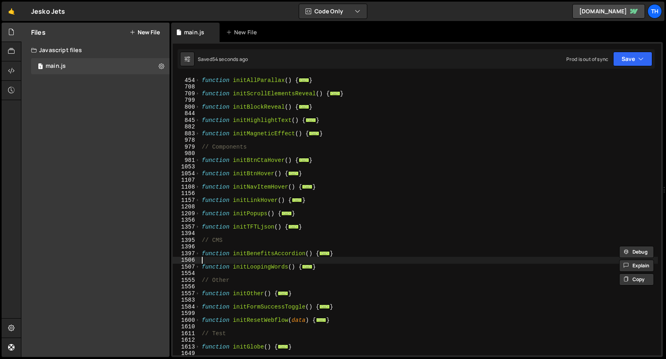 This screenshot has width=666, height=359. What do you see at coordinates (655, 11) in the screenshot?
I see `div: Th` at bounding box center [655, 11].